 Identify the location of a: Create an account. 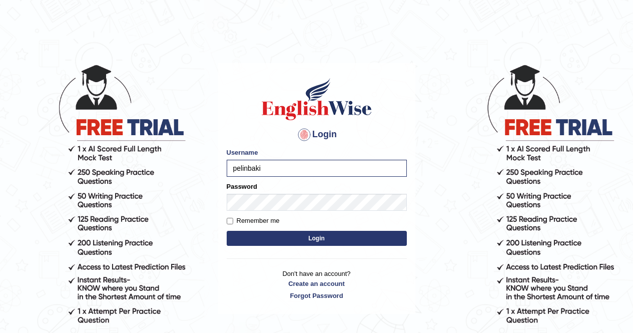
(317, 283).